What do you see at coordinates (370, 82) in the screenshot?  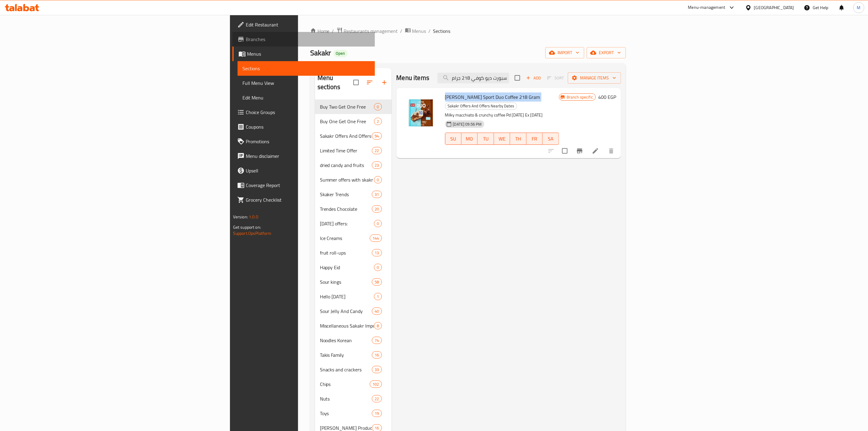 I see `span: Sort sections` at bounding box center [370, 82].